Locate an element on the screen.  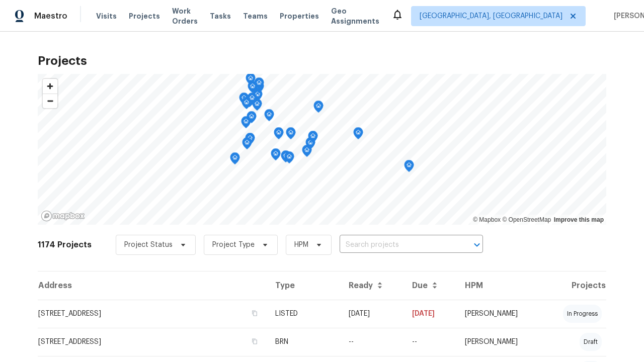
td: BRN is located at coordinates (304, 342).